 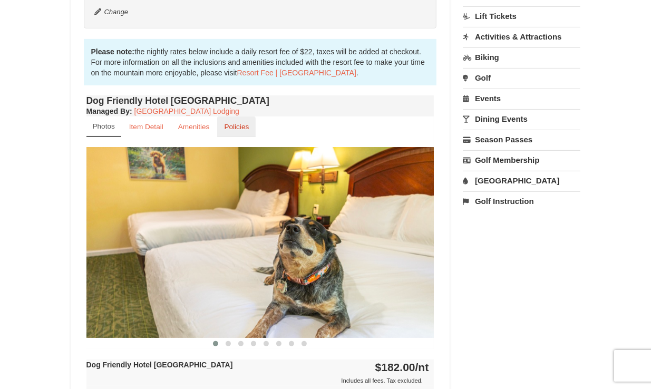 I want to click on a: Golf, so click(x=521, y=77).